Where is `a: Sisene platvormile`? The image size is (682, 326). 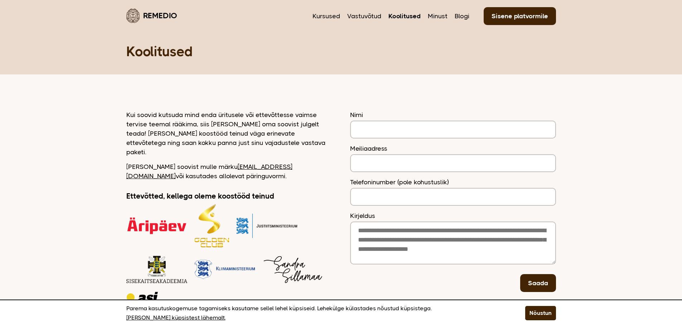
a: Sisene platvormile is located at coordinates (520, 16).